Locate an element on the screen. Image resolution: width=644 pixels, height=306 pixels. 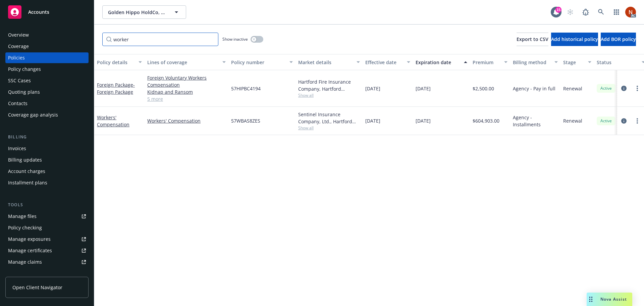
a: Manage certificates is located at coordinates (47, 250).